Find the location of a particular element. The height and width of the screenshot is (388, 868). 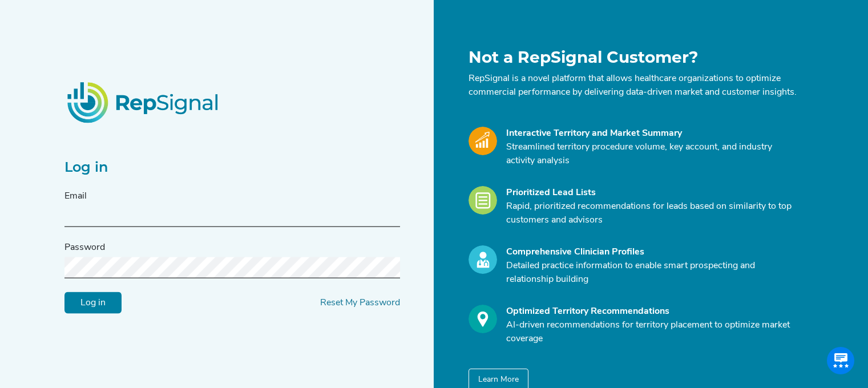

img: RepSignalLogo.20539ed3.png is located at coordinates (144, 102).